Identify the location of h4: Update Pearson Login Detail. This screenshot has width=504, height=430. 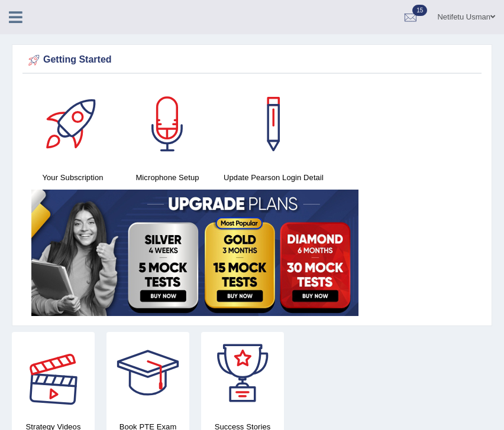
(273, 177).